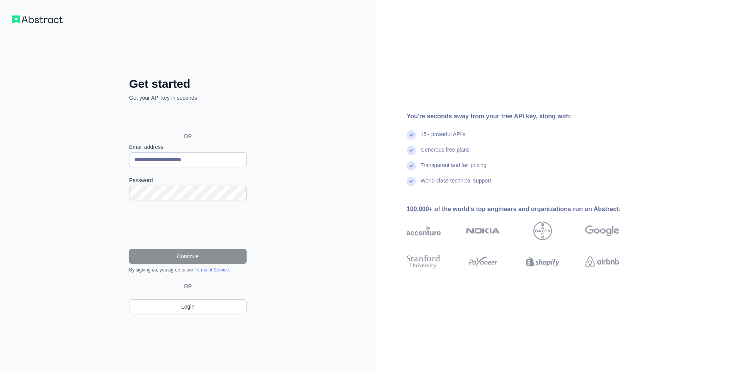 This screenshot has width=739, height=372. Describe the element at coordinates (188, 147) in the screenshot. I see `label: Email address` at that location.